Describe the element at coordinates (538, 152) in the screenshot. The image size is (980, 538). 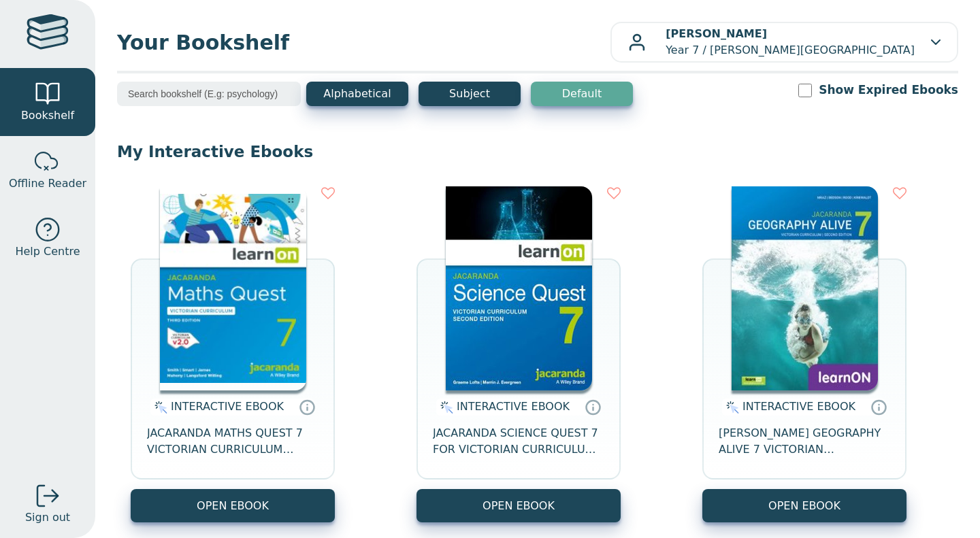
I see `p: My Interactive Ebooks` at that location.